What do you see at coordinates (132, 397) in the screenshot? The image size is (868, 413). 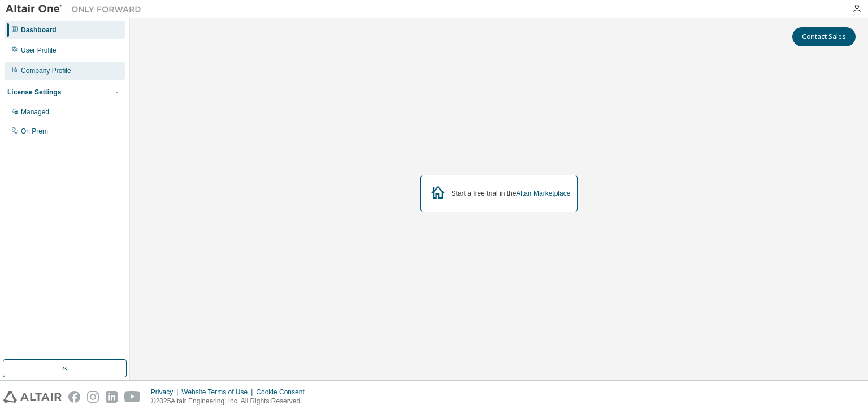 I see `img: youtube.svg` at bounding box center [132, 397].